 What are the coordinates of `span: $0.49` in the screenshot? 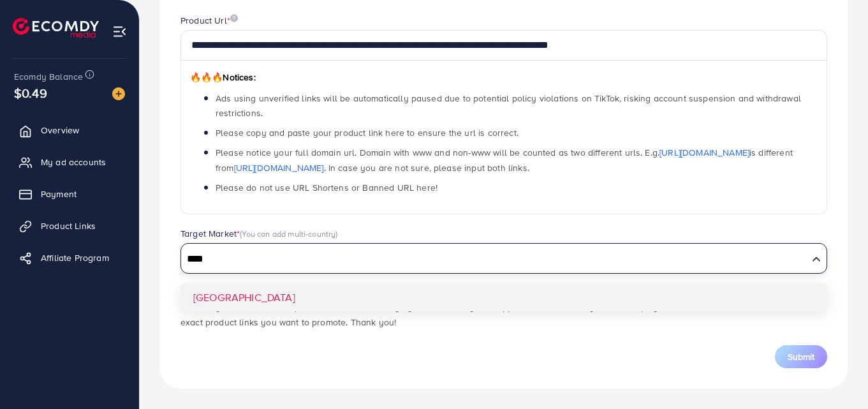 It's located at (30, 93).